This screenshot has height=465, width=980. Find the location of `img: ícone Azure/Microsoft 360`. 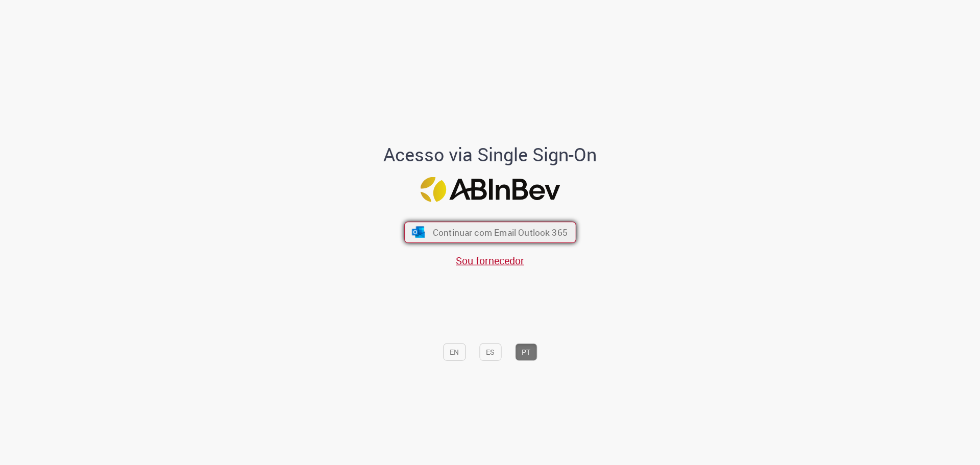

img: ícone Azure/Microsoft 360 is located at coordinates (418, 232).